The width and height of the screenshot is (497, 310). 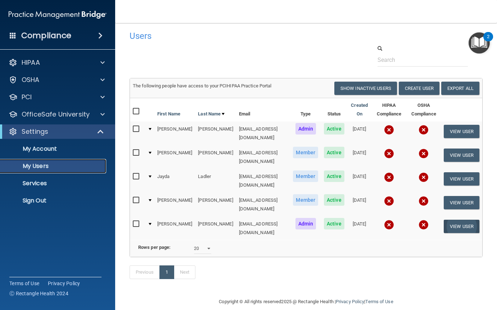 What do you see at coordinates (488, 41) in the screenshot?
I see `div: 2` at bounding box center [488, 41].